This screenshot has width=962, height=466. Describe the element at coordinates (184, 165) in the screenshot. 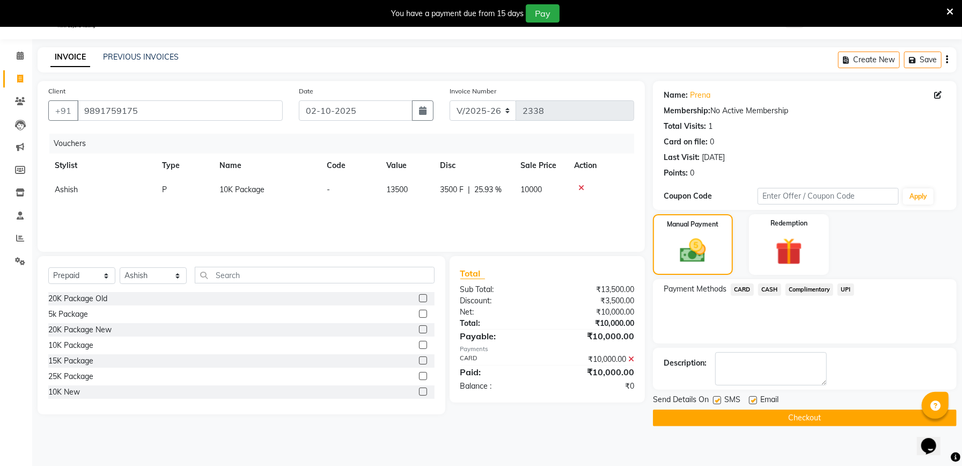

I see `th: Type` at that location.